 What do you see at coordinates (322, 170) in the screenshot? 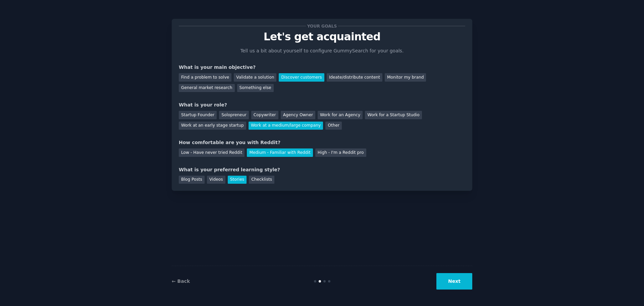
I see `div: What is your preferred learning style?` at bounding box center [322, 170].